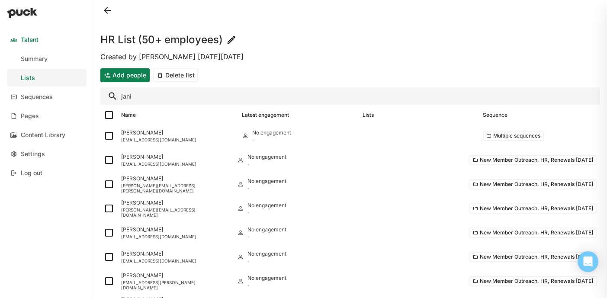  I want to click on a: Sequences, so click(47, 97).